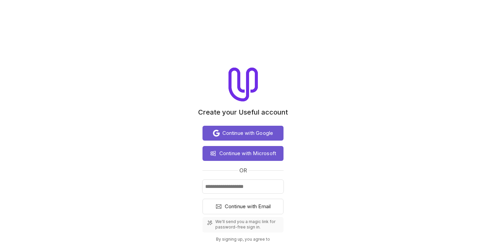  I want to click on span: We'll send you a magic link for password-free sign in., so click(248, 224).